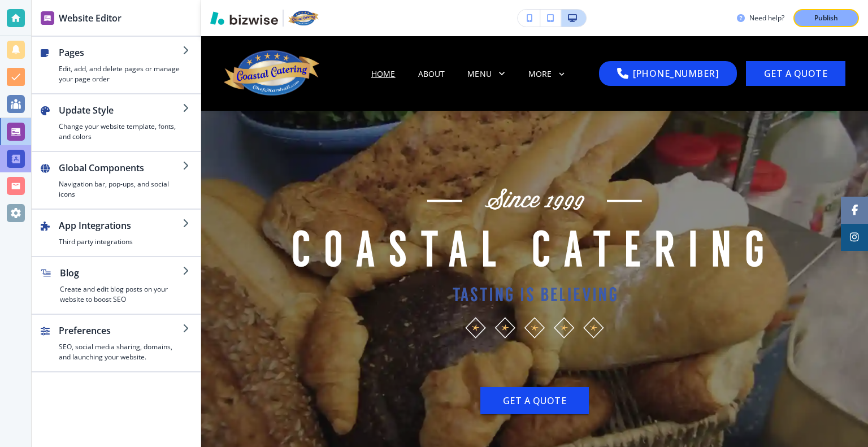 The width and height of the screenshot is (868, 447). Describe the element at coordinates (116, 233) in the screenshot. I see `button: App IntegrationsThird party integrations` at that location.